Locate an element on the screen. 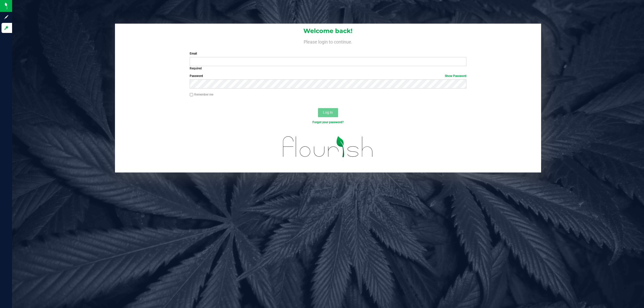 This screenshot has height=308, width=644. a: Show Password is located at coordinates (455, 76).